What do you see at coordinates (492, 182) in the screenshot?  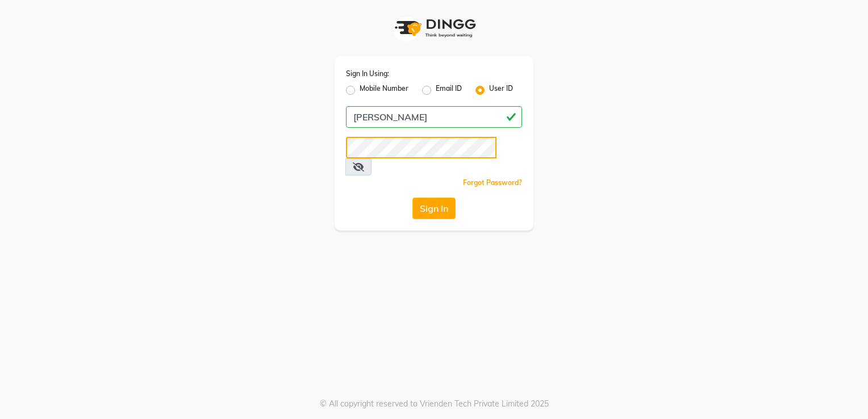 I see `a: Forgot Password?` at bounding box center [492, 182].